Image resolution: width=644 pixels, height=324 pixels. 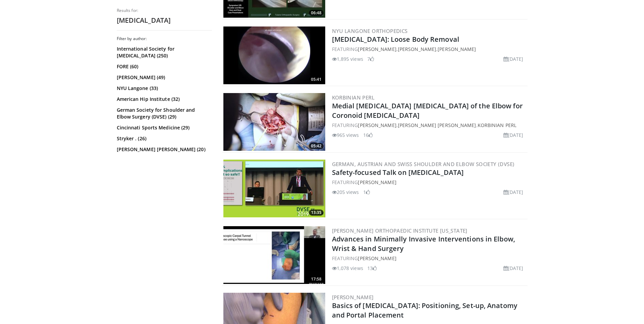 I want to click on span: 05:42, so click(x=316, y=146).